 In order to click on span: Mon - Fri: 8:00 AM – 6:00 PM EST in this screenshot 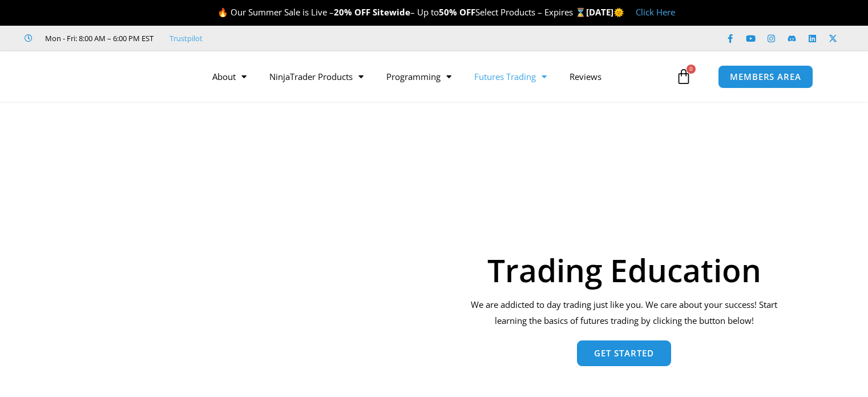, I will do `click(98, 38)`.